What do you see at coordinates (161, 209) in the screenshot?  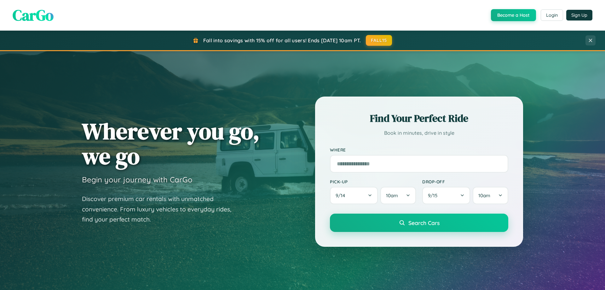 I see `p: Discover premium car rentals with unmatched convenience. From luxury vehicles to everyday rides, ...` at bounding box center [161, 209].